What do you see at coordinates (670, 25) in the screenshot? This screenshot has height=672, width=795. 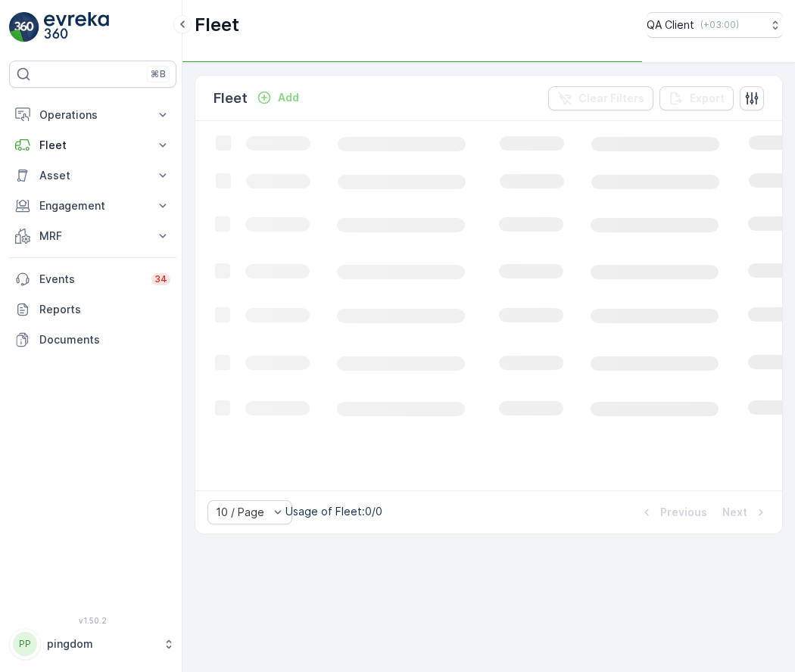 I see `p: QA Client` at bounding box center [670, 25].